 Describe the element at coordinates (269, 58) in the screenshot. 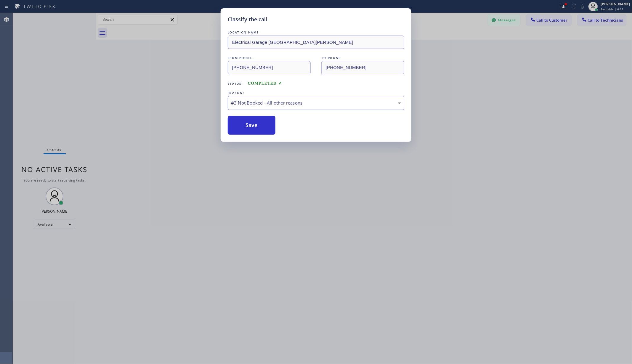

I see `div: FROM PHONE` at that location.